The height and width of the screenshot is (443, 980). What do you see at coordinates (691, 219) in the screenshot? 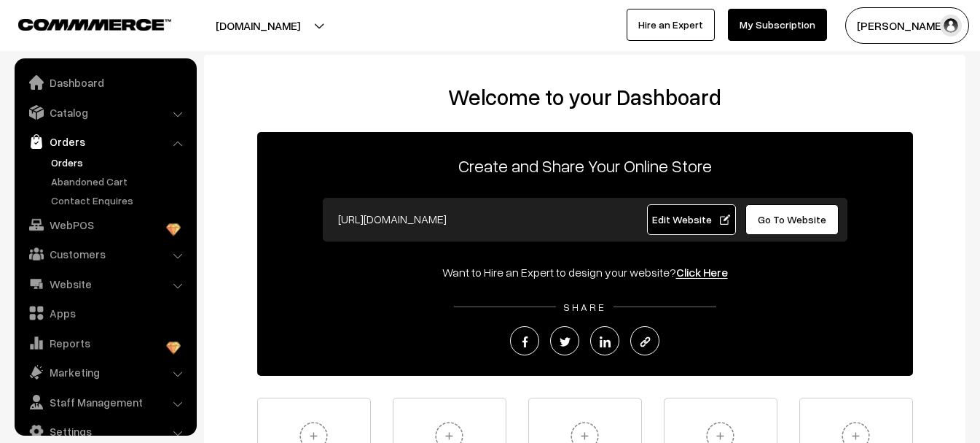
I see `span: Edit Website` at bounding box center [691, 219].